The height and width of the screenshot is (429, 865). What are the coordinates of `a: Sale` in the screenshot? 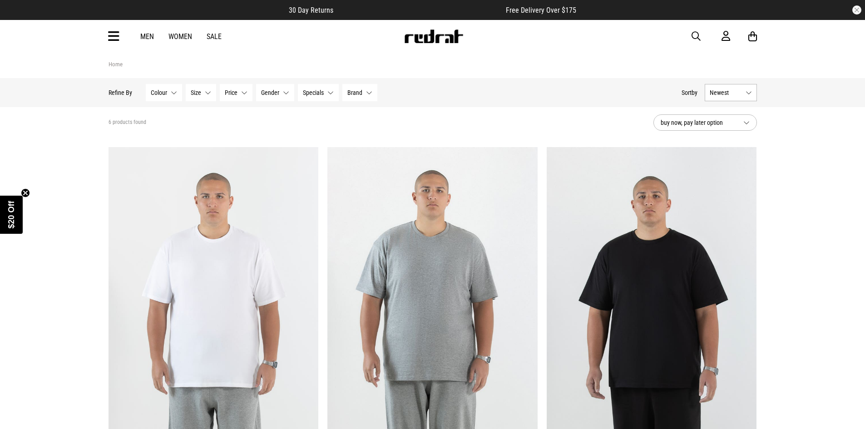 It's located at (214, 36).